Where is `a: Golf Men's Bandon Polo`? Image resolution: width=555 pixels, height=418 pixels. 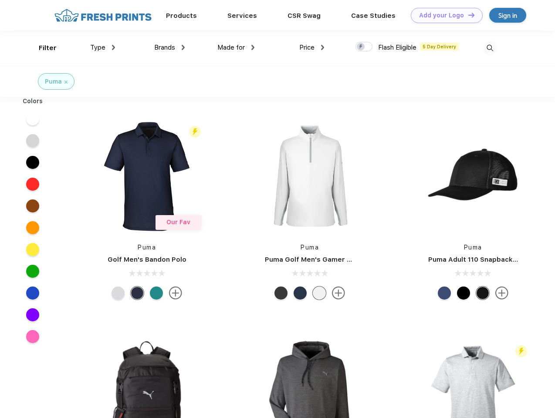
a: Golf Men's Bandon Polo is located at coordinates (147, 260).